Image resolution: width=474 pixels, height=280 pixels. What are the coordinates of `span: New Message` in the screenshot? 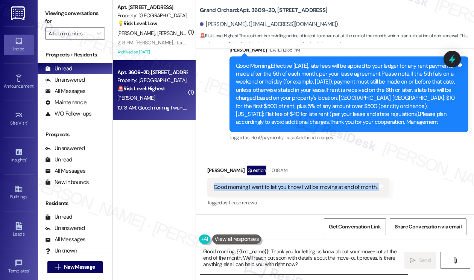 It's located at (79, 267).